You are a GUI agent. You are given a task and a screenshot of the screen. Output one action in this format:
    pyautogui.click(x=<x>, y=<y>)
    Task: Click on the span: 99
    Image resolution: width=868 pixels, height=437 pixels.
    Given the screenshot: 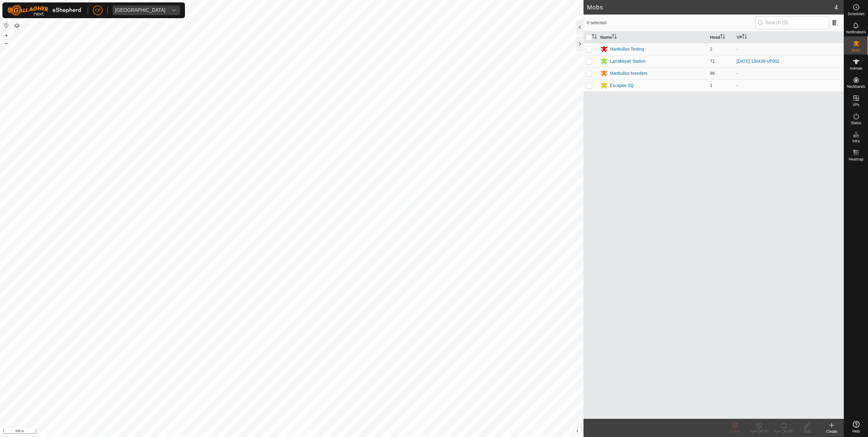 What is the action you would take?
    pyautogui.click(x=712, y=73)
    